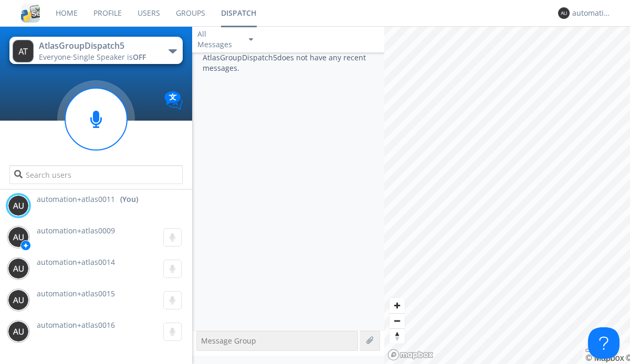 Image resolution: width=630 pixels, height=364 pixels. What do you see at coordinates (76, 231) in the screenshot?
I see `span: automation+atlas0009` at bounding box center [76, 231].